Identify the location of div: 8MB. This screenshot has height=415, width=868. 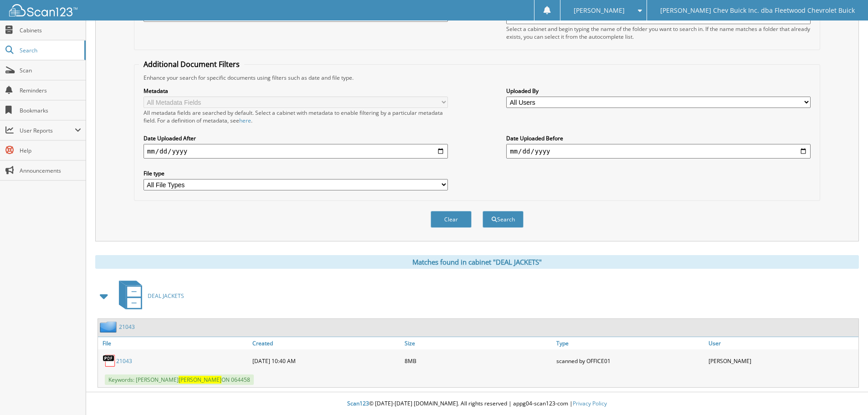
(479, 361).